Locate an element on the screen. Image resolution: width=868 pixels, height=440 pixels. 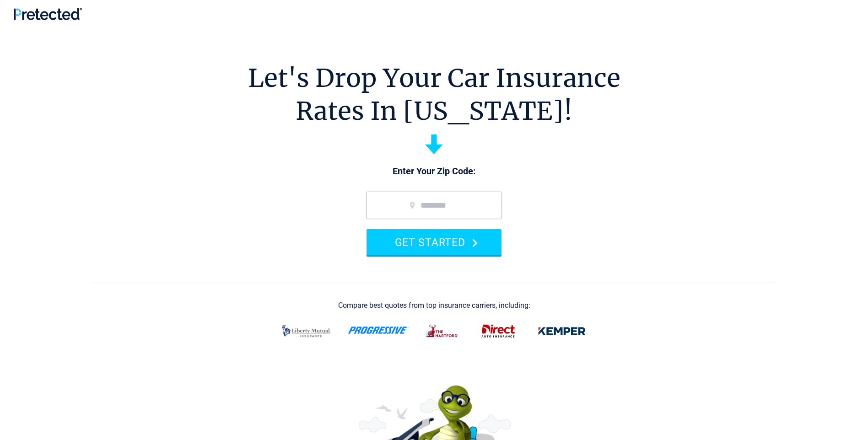
img: liberty is located at coordinates (306, 331).